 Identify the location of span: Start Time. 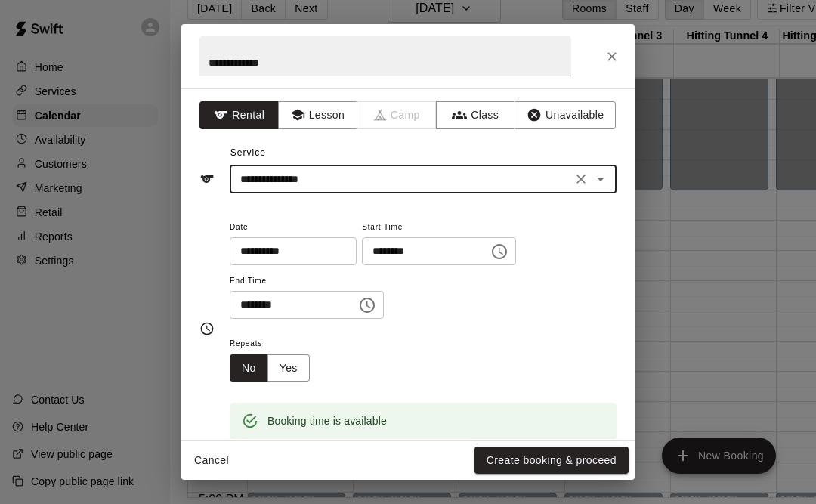
(439, 228).